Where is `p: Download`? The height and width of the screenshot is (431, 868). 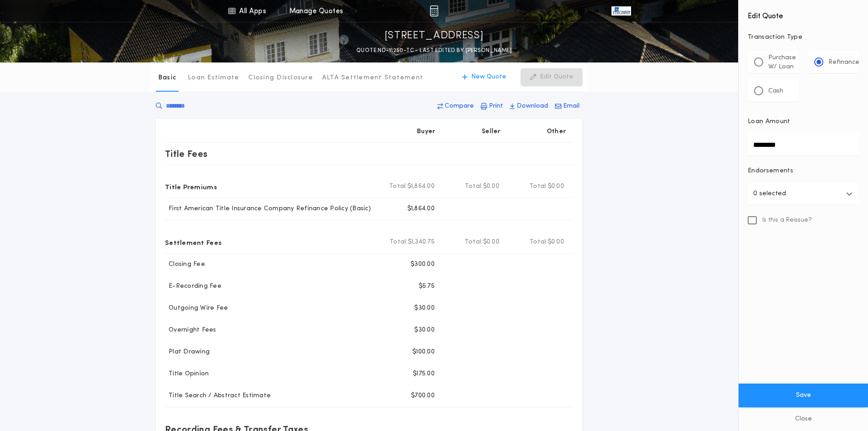 p: Download is located at coordinates (532, 107).